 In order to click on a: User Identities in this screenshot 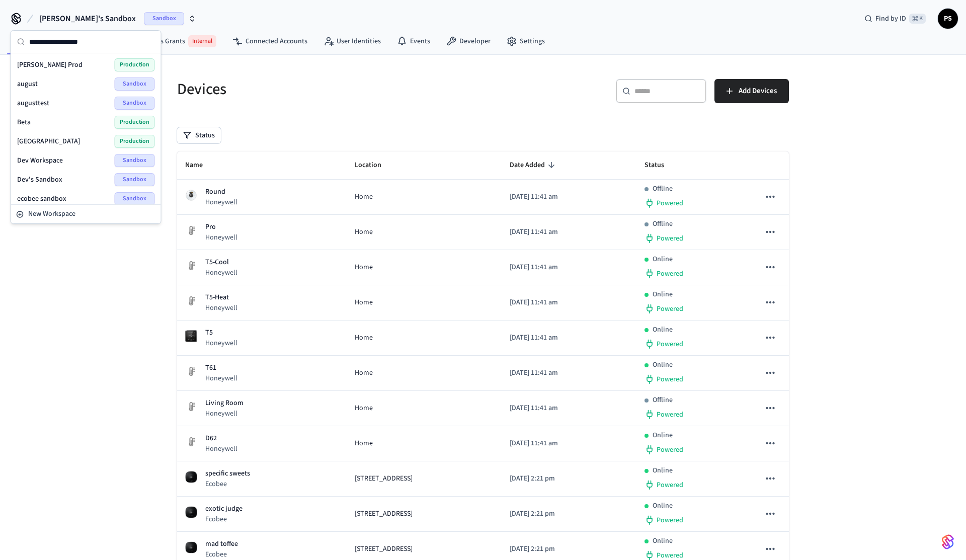, I will do `click(352, 41)`.